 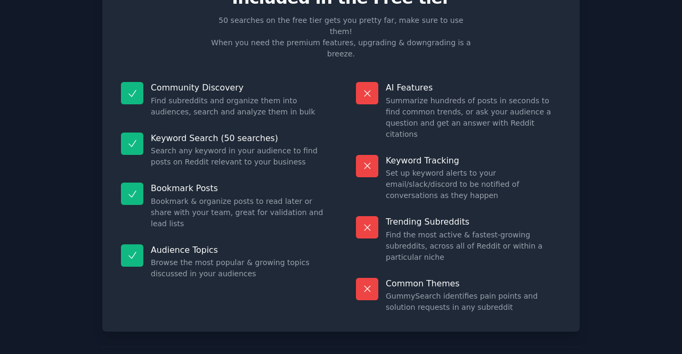 What do you see at coordinates (473, 118) in the screenshot?
I see `dd: Summarize hundreds of posts in seconds to find common trends, or ask your audience a question and...` at bounding box center [473, 118].